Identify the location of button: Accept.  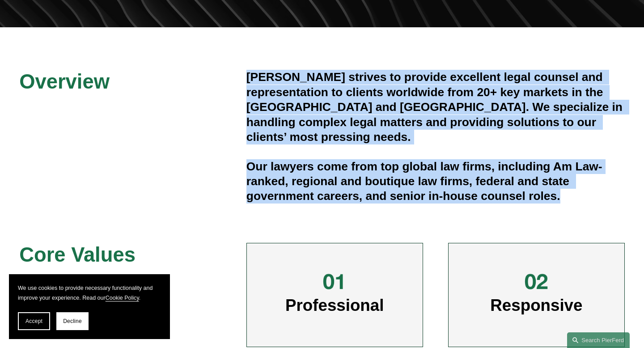
(34, 321).